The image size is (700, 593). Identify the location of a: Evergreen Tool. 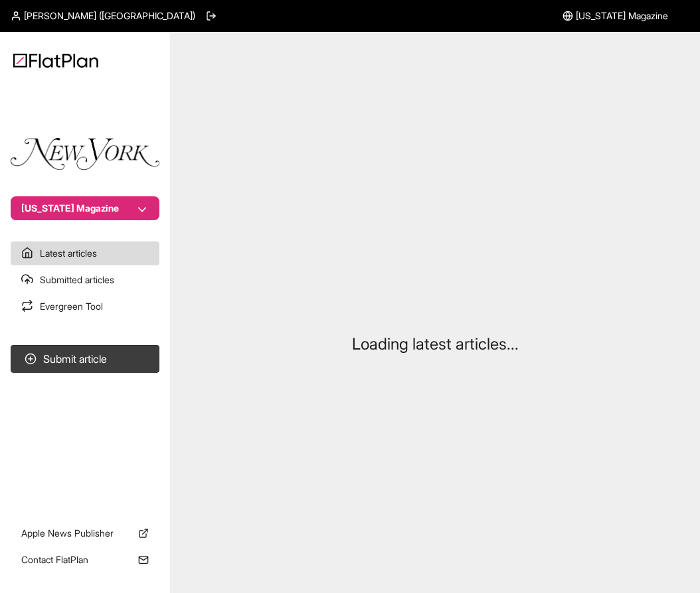
(85, 307).